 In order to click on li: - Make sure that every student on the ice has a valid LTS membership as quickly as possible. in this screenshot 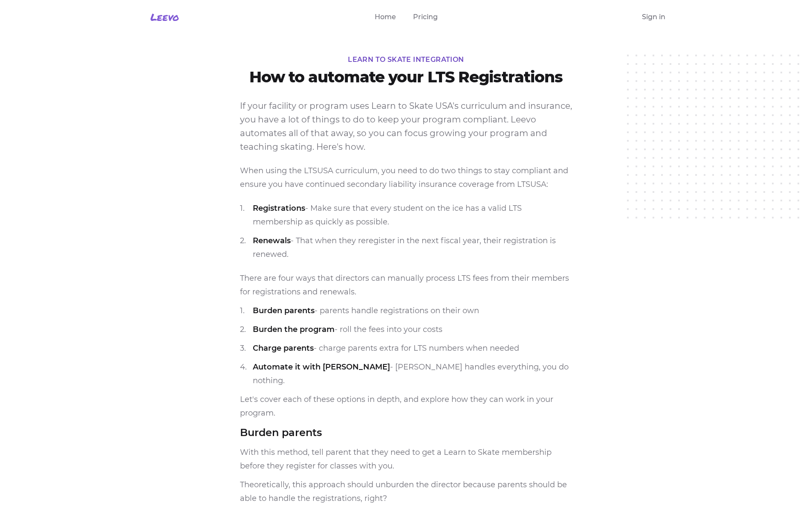, I will do `click(406, 215)`.